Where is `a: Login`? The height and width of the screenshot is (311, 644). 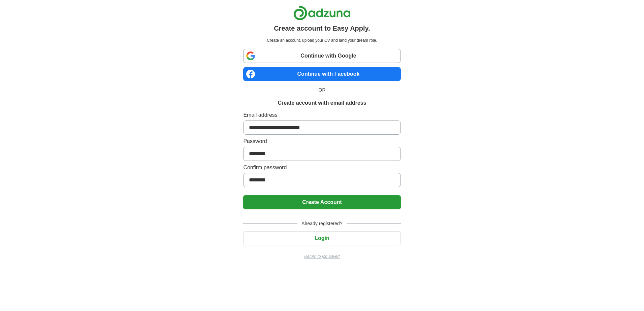 a: Login is located at coordinates (321, 238).